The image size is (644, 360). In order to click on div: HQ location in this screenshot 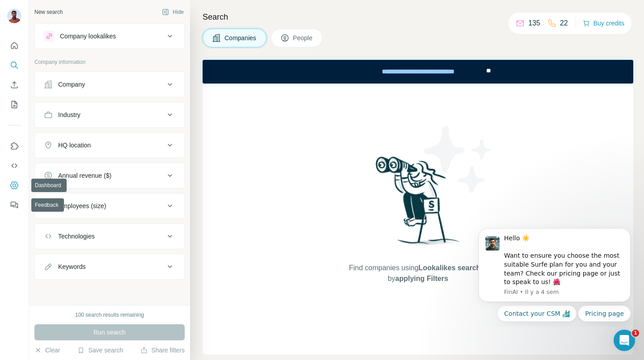, I will do `click(74, 145)`.